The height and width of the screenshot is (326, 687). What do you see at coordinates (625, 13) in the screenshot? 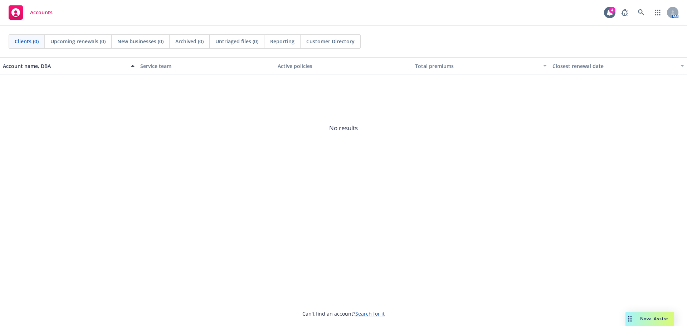
I see `a: Report a Bug` at bounding box center [625, 13].